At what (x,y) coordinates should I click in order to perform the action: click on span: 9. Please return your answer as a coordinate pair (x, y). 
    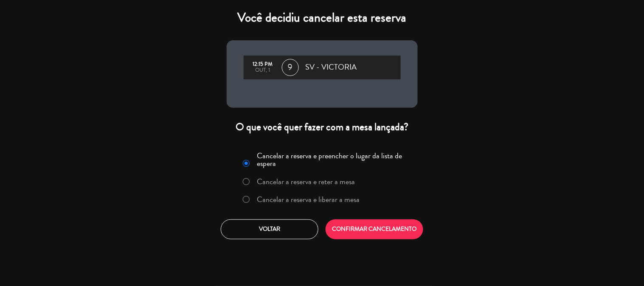
    Looking at the image, I should click on (290, 68).